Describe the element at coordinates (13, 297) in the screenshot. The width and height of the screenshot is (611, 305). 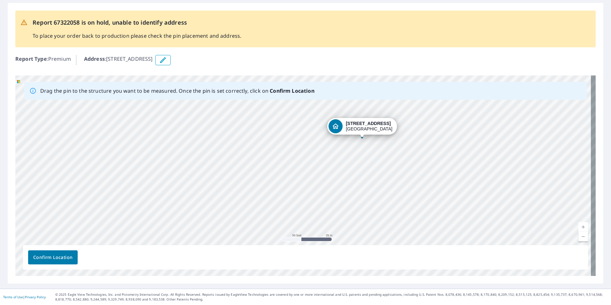
I see `a: Terms of Use` at that location.